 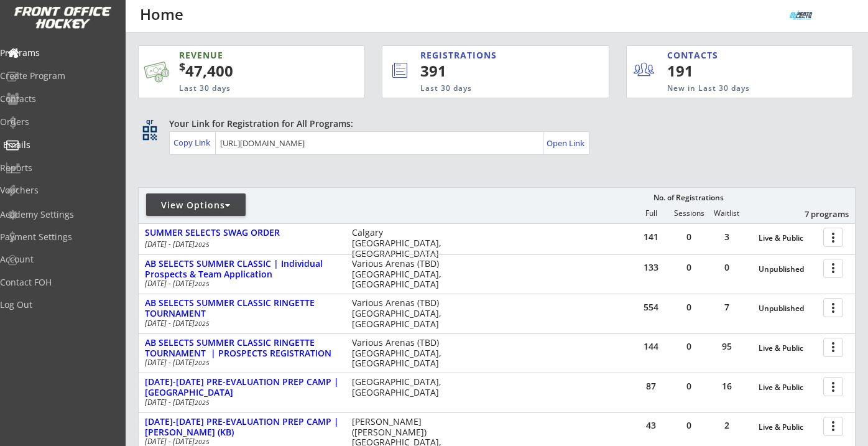 I want to click on div: 133, so click(x=651, y=267).